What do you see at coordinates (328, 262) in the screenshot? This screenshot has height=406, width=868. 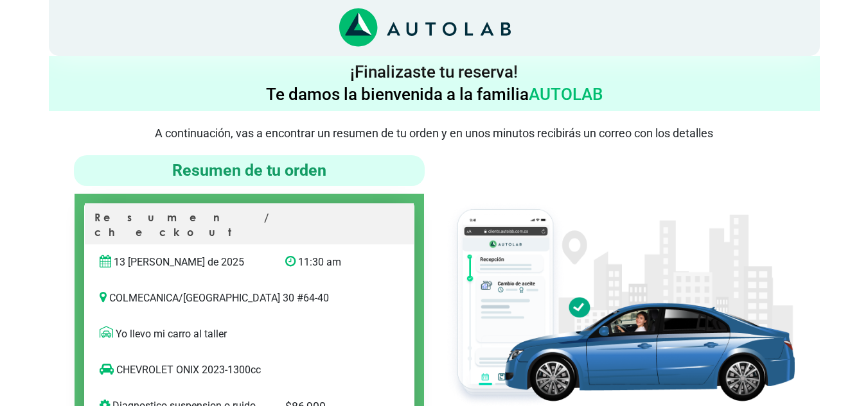 I see `p: 11:30 am` at bounding box center [328, 262].